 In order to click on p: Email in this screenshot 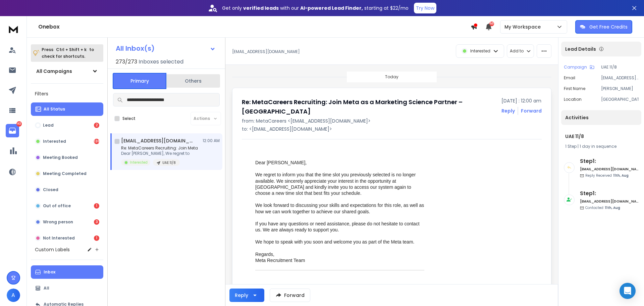, I will do `click(570, 78)`.